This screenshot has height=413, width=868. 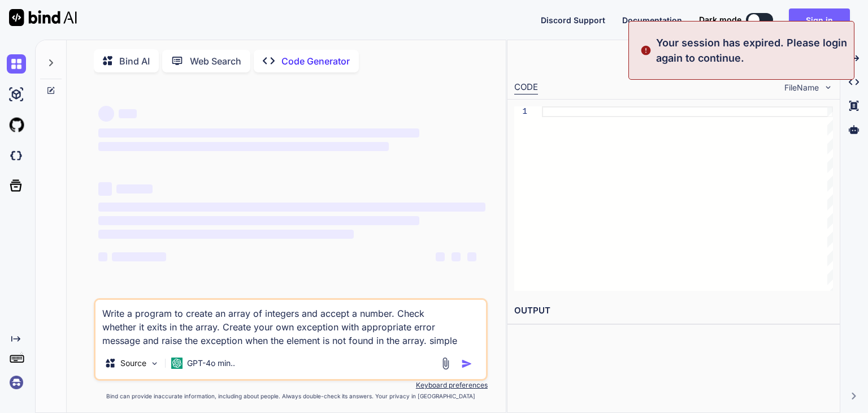 What do you see at coordinates (291, 396) in the screenshot?
I see `p: Bind can provide inaccurate information, including about people. Always double-check its answers....` at bounding box center [291, 396].